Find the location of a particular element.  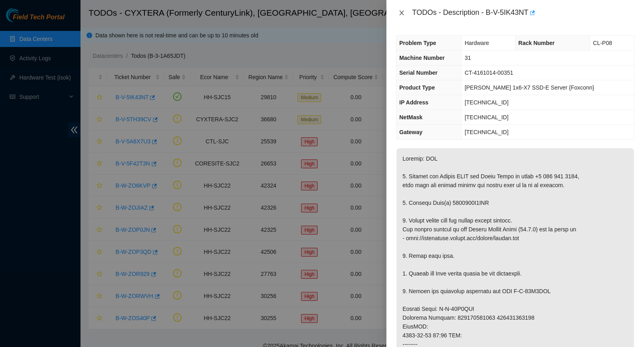

span: NetMask is located at coordinates (411, 117).